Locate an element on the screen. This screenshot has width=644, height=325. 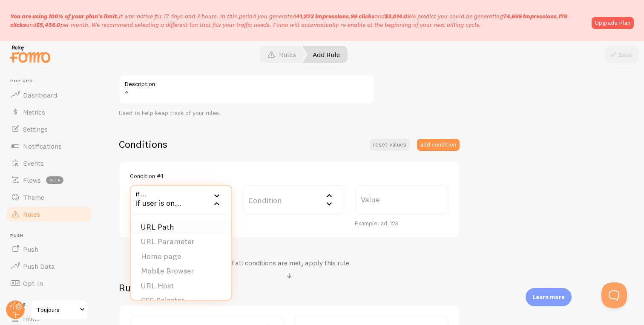
a: Upgrade Plan is located at coordinates (612, 23).